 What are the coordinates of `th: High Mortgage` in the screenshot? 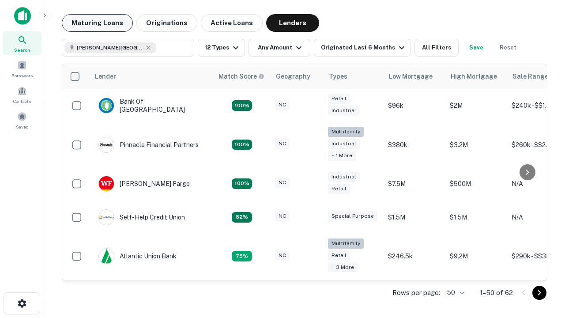 It's located at (477, 76).